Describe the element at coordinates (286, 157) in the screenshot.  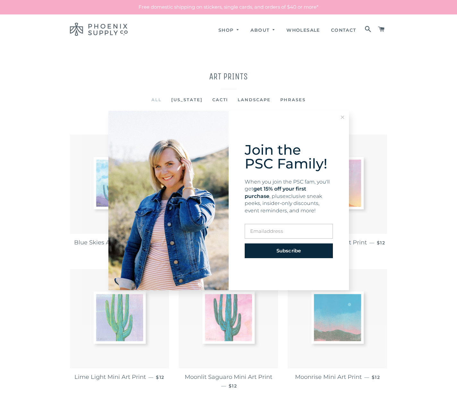
I see `span: Join the PSC Family!` at that location.